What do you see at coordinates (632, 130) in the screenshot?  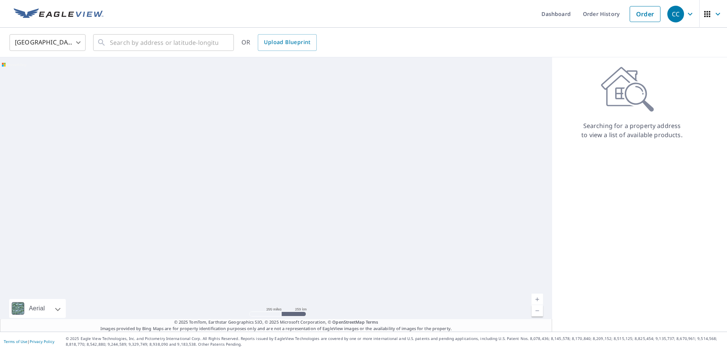 I see `p: Searching for a property address to view a list of available products.` at bounding box center [632, 130].